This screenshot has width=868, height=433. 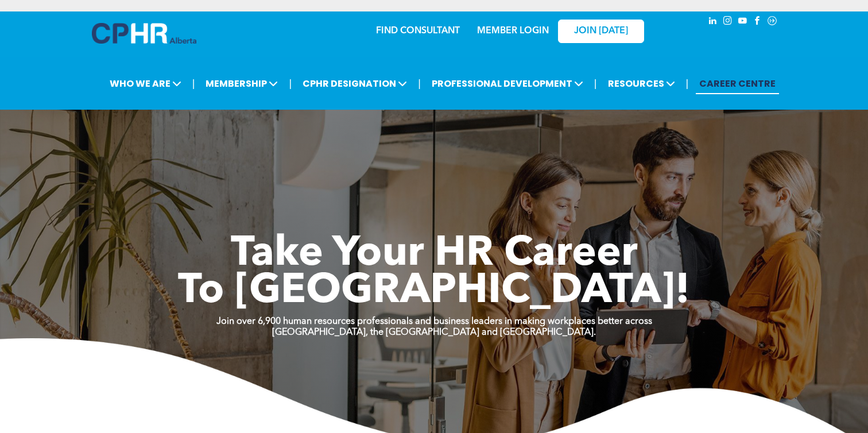 What do you see at coordinates (144, 34) in the screenshot?
I see `img: A blue and white logo for cp alberta` at bounding box center [144, 34].